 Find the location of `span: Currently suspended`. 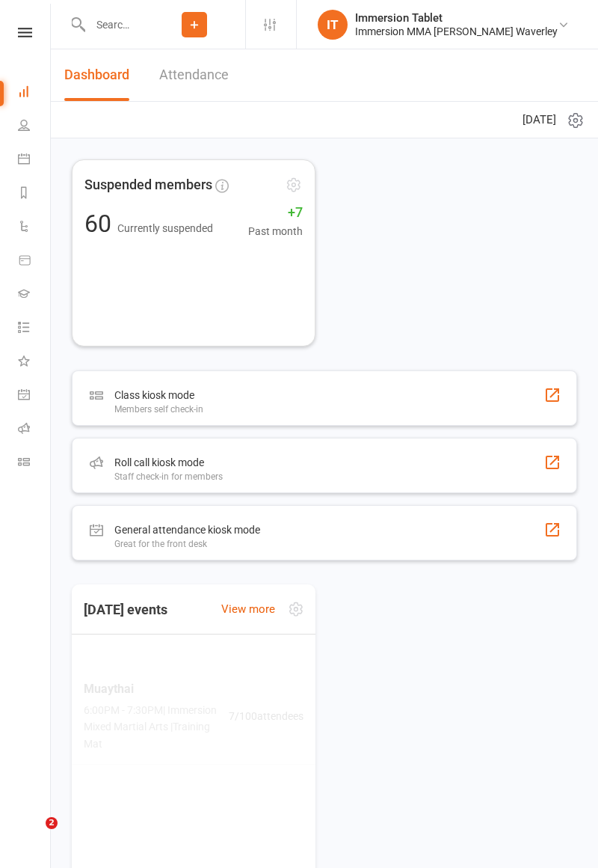

span: Currently suspended is located at coordinates (165, 228).